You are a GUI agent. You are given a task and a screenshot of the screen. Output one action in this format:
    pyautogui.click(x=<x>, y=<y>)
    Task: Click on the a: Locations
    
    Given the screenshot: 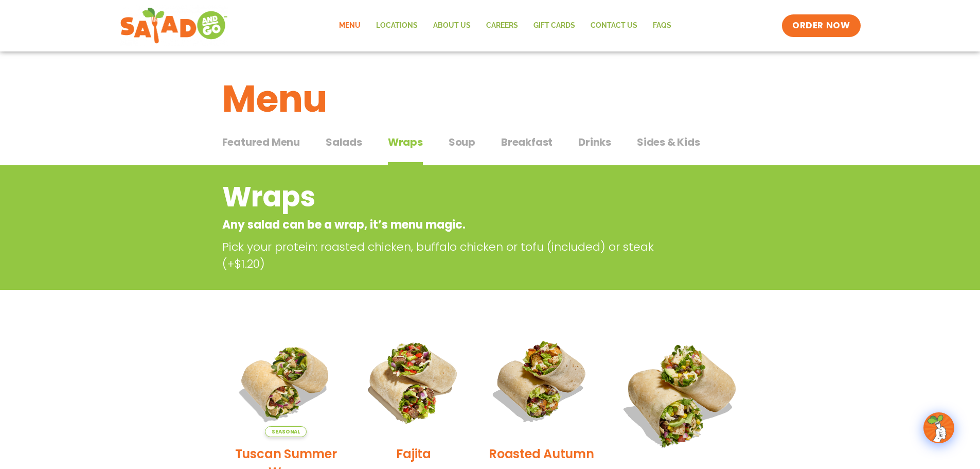 What is the action you would take?
    pyautogui.click(x=397, y=25)
    